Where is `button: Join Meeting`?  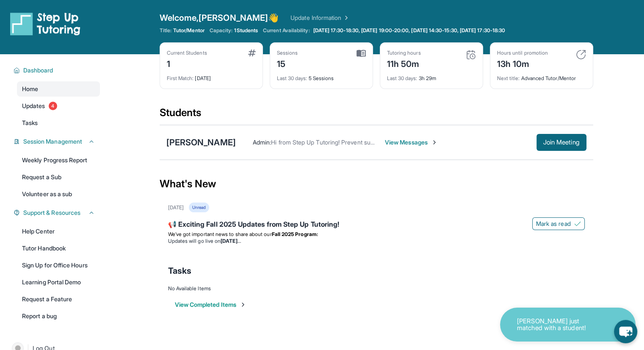
button: Join Meeting is located at coordinates (561, 143).